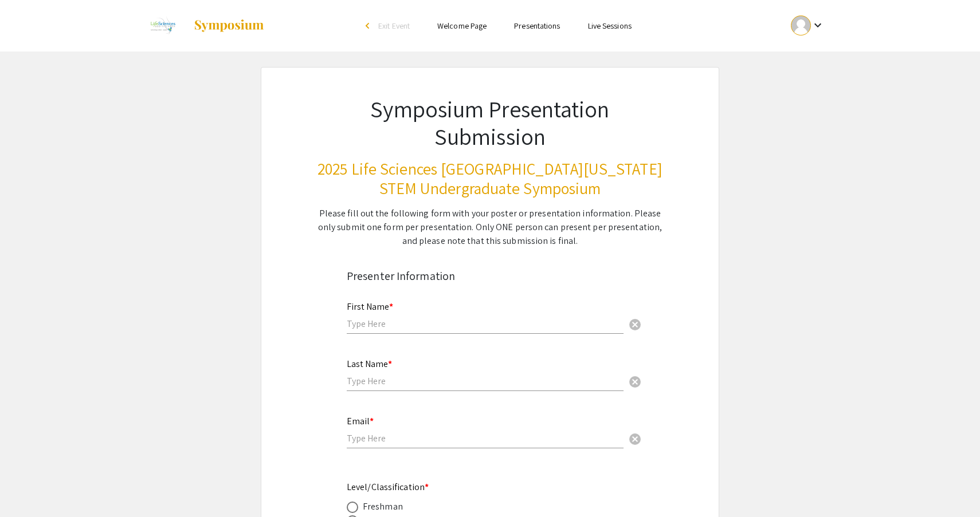 The height and width of the screenshot is (517, 980). Describe the element at coordinates (387, 487) in the screenshot. I see `mat-label: Level/Classification` at that location.